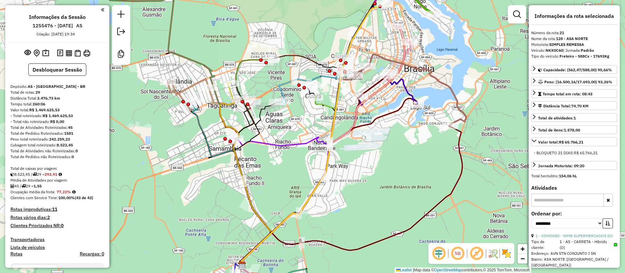  What do you see at coordinates (574, 16) in the screenshot?
I see `h4: Informações da rota selecionada` at bounding box center [574, 16].